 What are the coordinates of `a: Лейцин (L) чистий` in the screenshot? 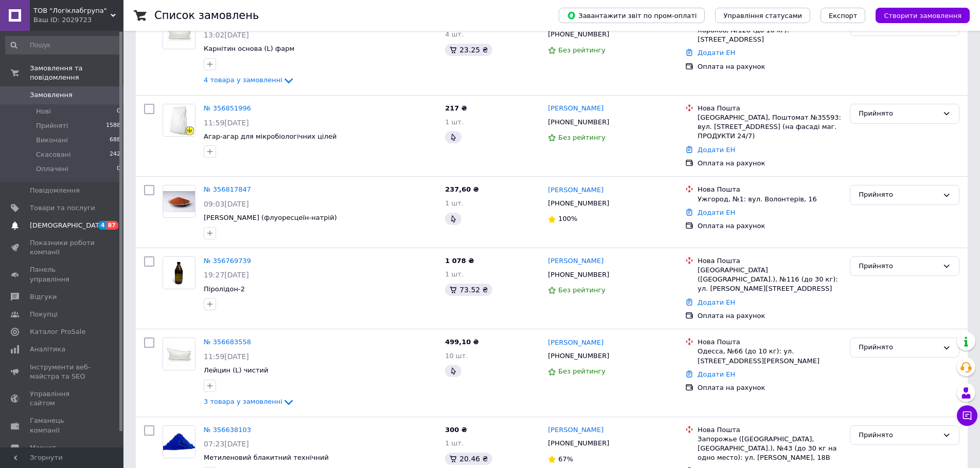 It's located at (236, 370).